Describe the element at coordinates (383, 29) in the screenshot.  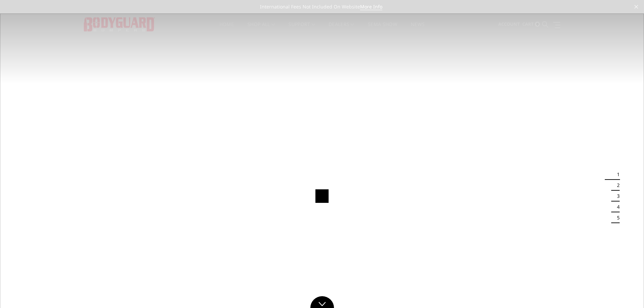
I see `a: SEMA Show` at that location.